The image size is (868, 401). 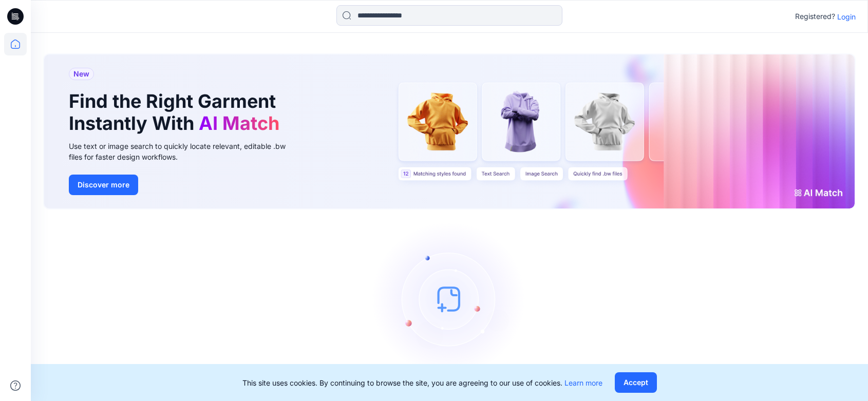 I want to click on p: Registered?, so click(x=815, y=16).